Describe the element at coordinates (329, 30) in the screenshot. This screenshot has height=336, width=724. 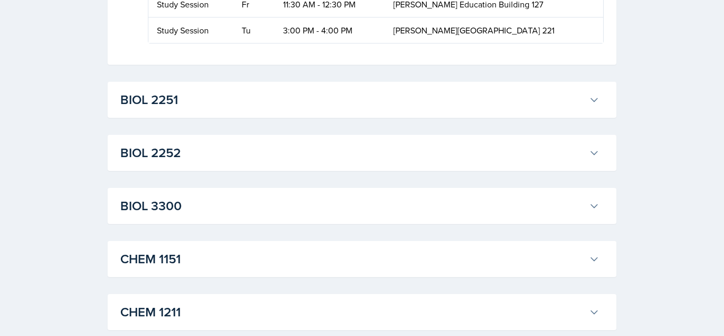
I see `td: 3:00 PM - 4:00 PM` at that location.